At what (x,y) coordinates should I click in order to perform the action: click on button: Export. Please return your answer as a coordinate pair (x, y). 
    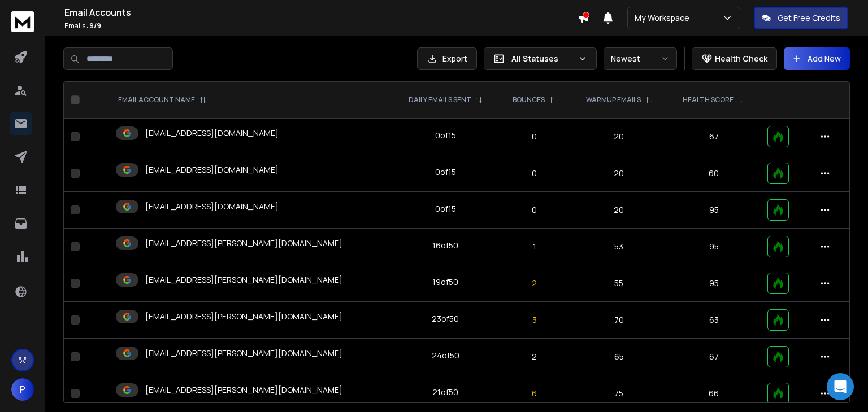
    Looking at the image, I should click on (447, 59).